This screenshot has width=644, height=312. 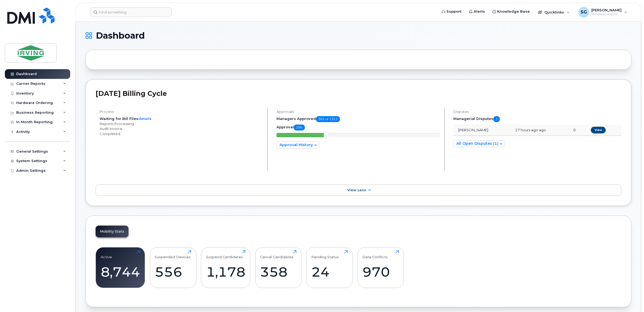 I want to click on td: 17 hours ago ago, so click(x=539, y=130).